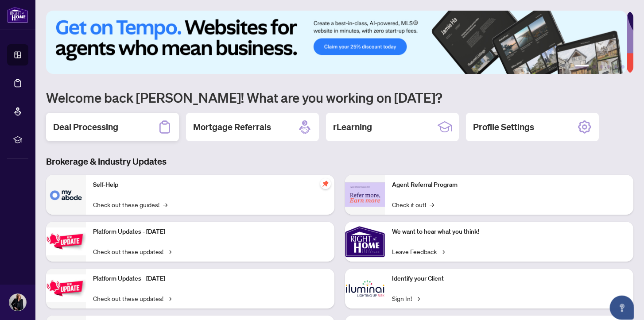 Image resolution: width=644 pixels, height=320 pixels. Describe the element at coordinates (66, 288) in the screenshot. I see `img: Platform Updates - July 8, 2025` at that location.